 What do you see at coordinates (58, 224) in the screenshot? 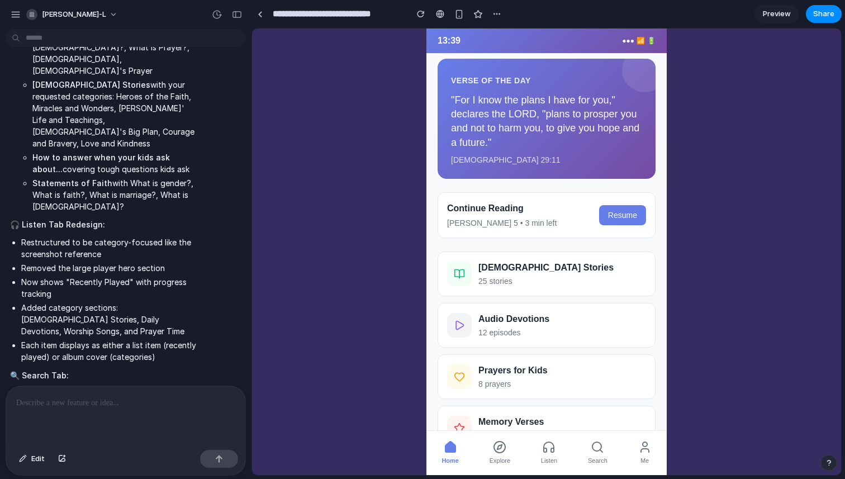
I see `strong: 🎧 Listen Tab Redesign:` at bounding box center [58, 224].